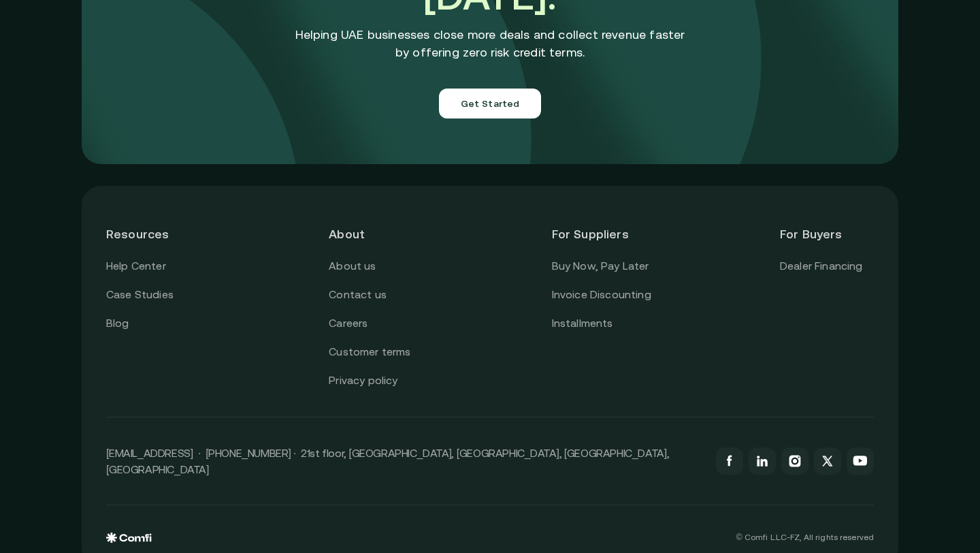 This screenshot has height=553, width=980. What do you see at coordinates (136, 267) in the screenshot?
I see `a: Help Center` at bounding box center [136, 267].